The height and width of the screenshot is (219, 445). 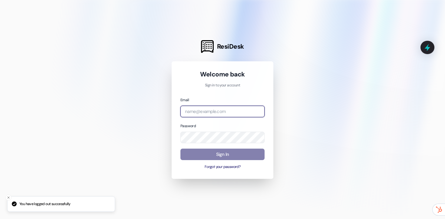 What do you see at coordinates (222, 167) in the screenshot?
I see `button: Forgot your password?` at bounding box center [222, 167].